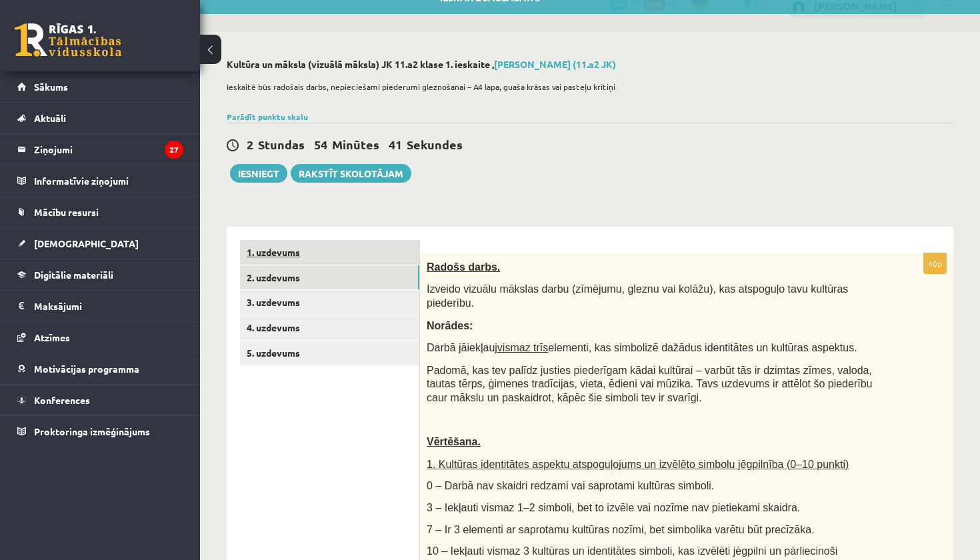  I want to click on a: Rīgas 1. Tālmācības vidusskola, so click(68, 40).